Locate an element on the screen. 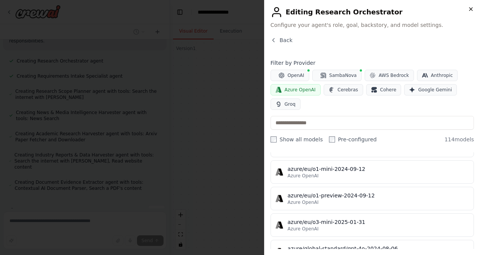  span: Back is located at coordinates (286, 40).